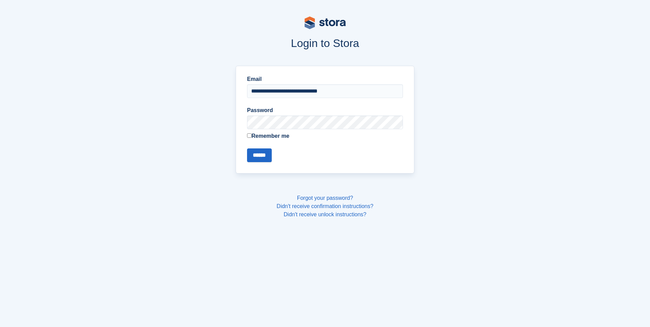 Image resolution: width=650 pixels, height=327 pixels. What do you see at coordinates (325, 110) in the screenshot?
I see `label: Password` at bounding box center [325, 110].